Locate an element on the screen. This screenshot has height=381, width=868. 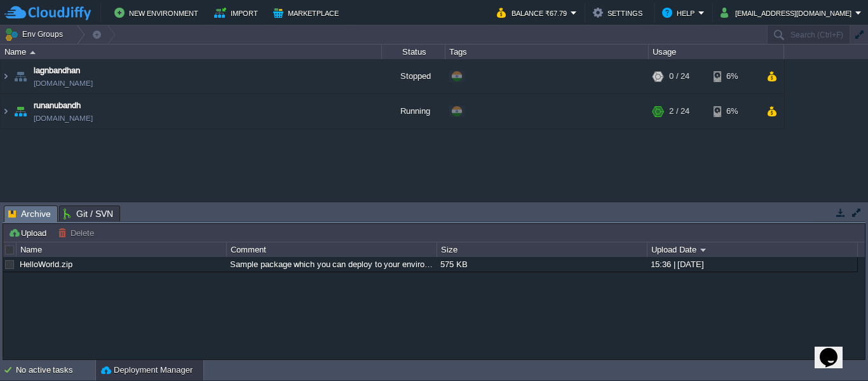
img: CloudJiffy is located at coordinates (47, 13).